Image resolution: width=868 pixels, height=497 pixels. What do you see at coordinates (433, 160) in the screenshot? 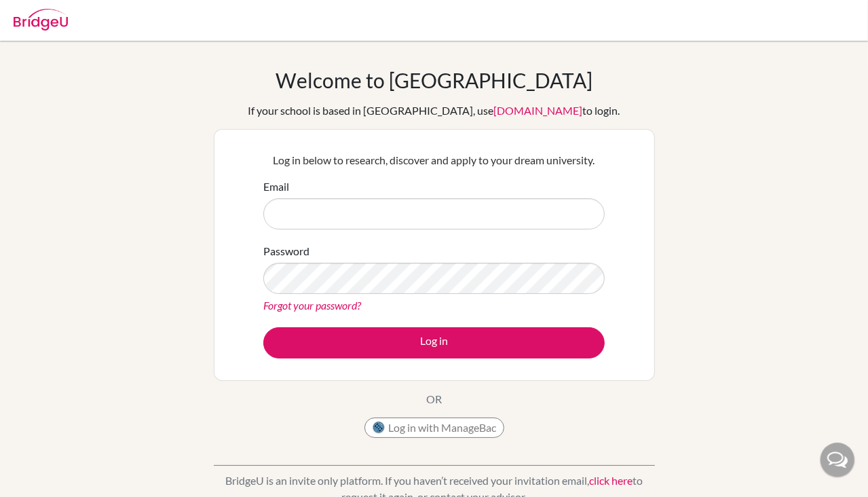
I see `p: Log in below to research, discover and apply to your dream university.` at bounding box center [433, 160].